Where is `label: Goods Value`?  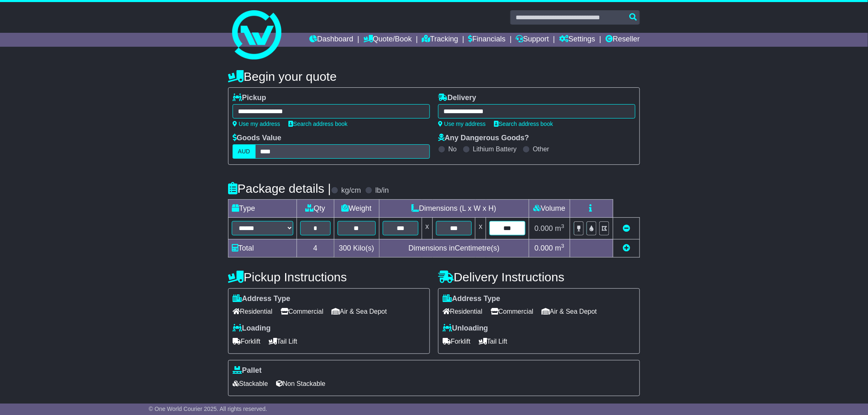 label: Goods Value is located at coordinates (257, 138).